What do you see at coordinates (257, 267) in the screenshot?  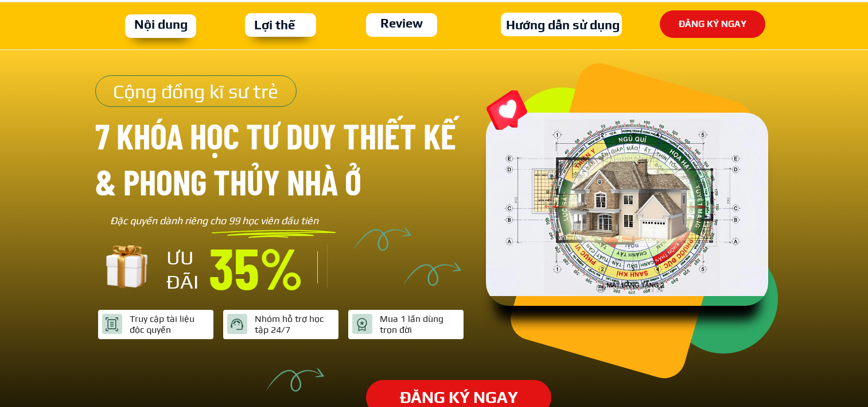 I see `h3: 35%` at bounding box center [257, 267].